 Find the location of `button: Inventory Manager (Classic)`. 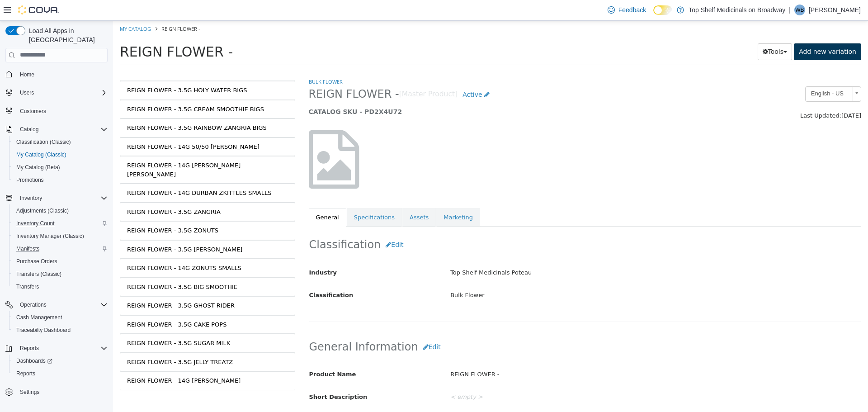

button: Inventory Manager (Classic) is located at coordinates (60, 236).